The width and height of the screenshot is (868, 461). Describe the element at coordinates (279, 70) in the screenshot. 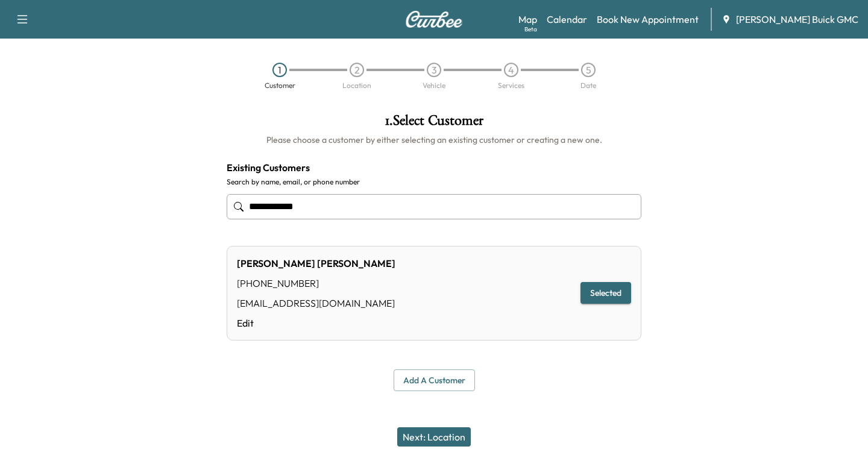

I see `div: 1` at that location.